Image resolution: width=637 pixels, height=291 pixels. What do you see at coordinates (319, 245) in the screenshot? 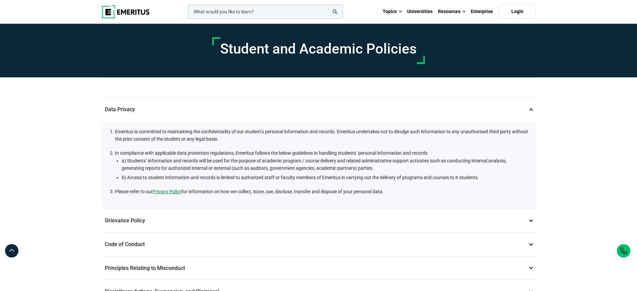
I see `p: Code of Conduct` at bounding box center [319, 245].